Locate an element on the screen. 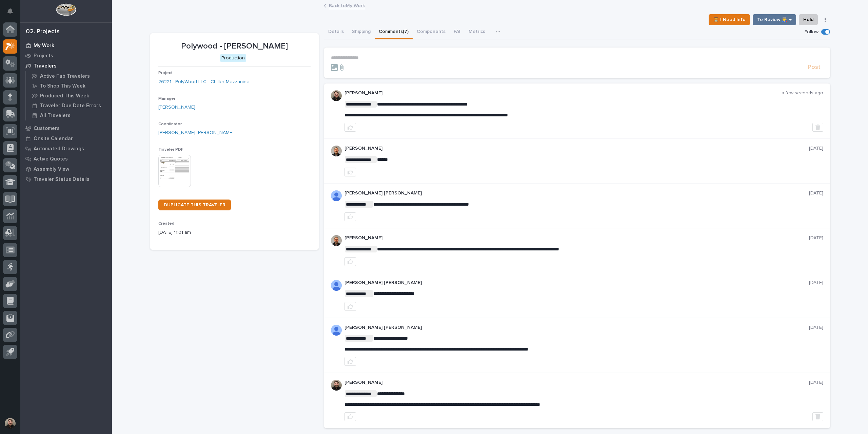 This screenshot has width=868, height=434. p: Projects is located at coordinates (43, 56).